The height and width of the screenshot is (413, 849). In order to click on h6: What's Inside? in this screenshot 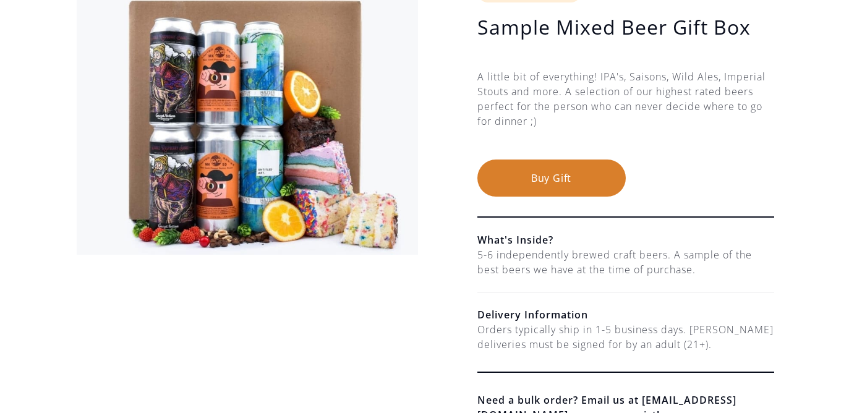, I will do `click(626, 240)`.